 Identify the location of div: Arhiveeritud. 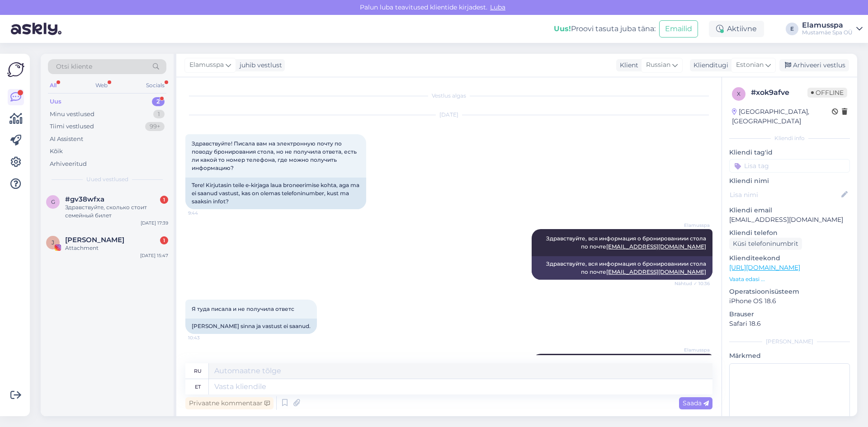
(68, 164).